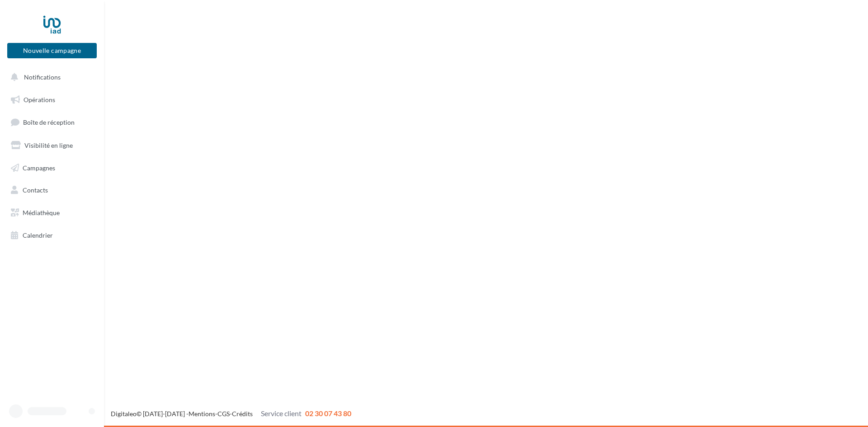 The width and height of the screenshot is (868, 427). I want to click on button: Nouvelle campagne, so click(52, 51).